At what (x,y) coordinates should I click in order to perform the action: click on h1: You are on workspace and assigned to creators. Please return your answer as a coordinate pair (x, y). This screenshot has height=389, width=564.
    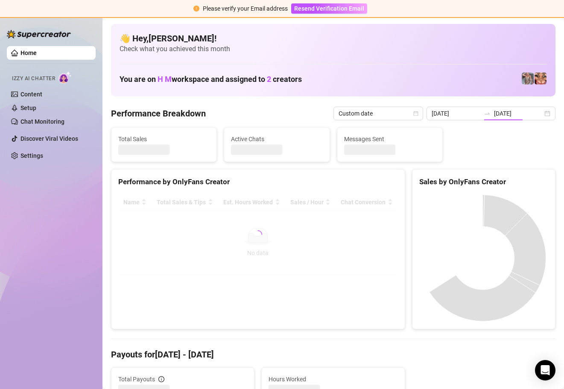
    Looking at the image, I should click on (210, 79).